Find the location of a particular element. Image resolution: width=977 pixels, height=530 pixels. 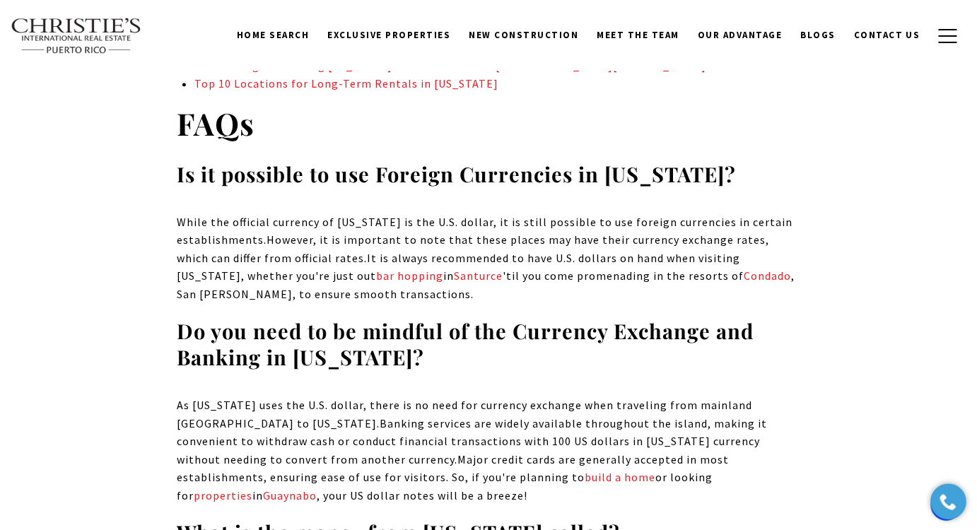

a: Blogs is located at coordinates (819, 35).